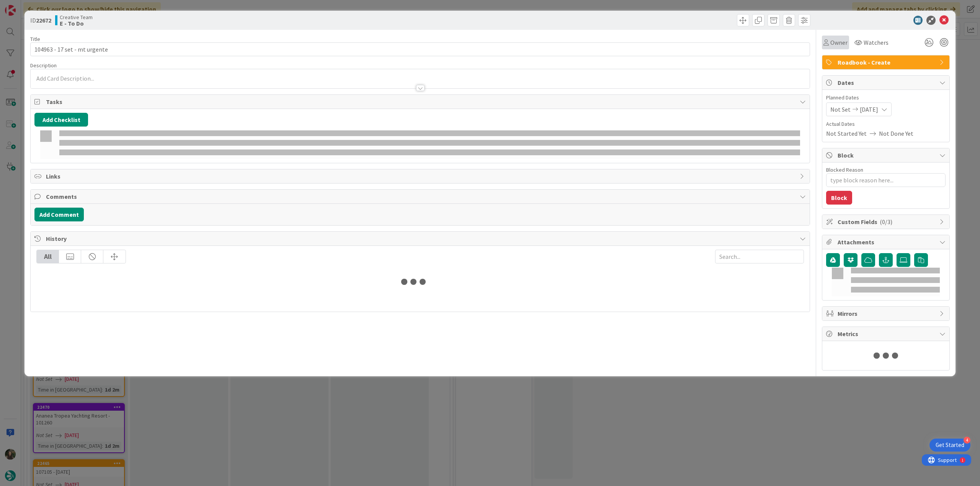  Describe the element at coordinates (420, 50) in the screenshot. I see `input: type card name here...` at that location.